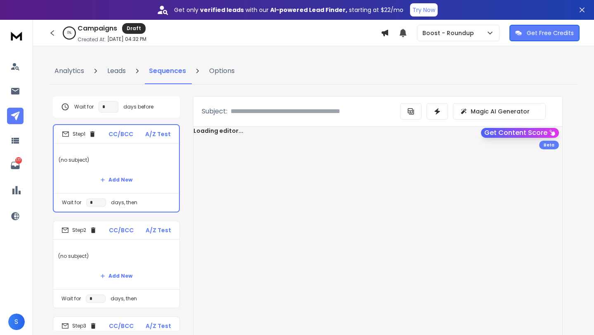  What do you see at coordinates (16, 322) in the screenshot?
I see `span: S` at bounding box center [16, 322].